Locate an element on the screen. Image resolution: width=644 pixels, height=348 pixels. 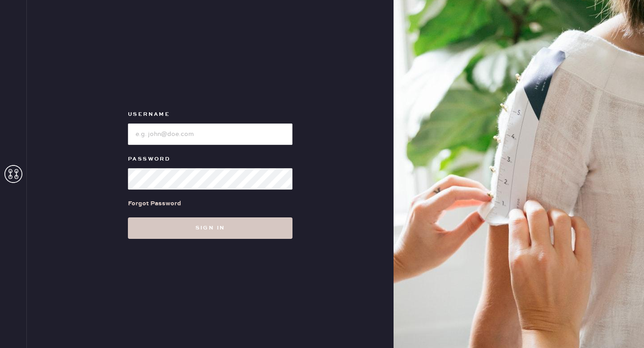
a: Forgot Password is located at coordinates (155, 204).